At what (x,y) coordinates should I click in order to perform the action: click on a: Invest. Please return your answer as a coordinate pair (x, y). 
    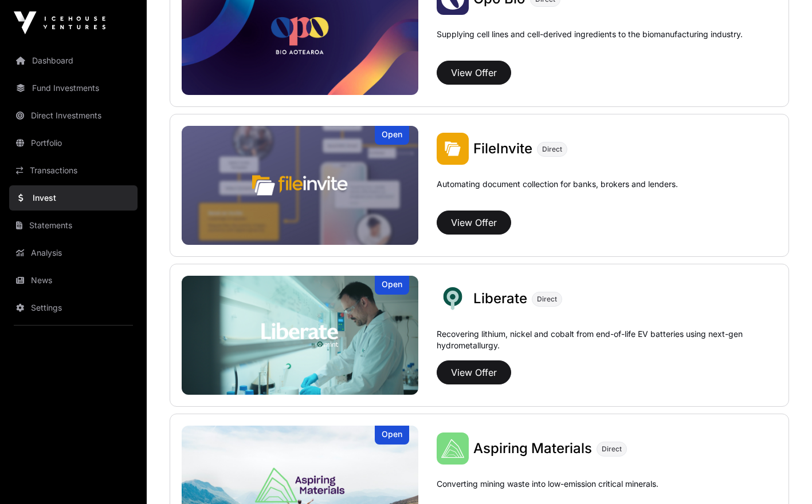
    Looking at the image, I should click on (73, 198).